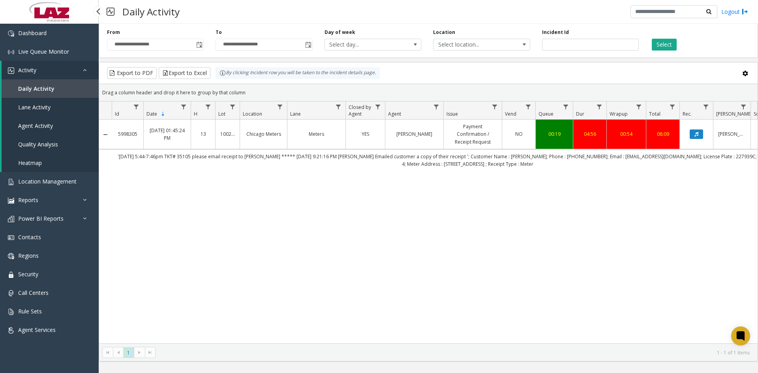 The height and width of the screenshot is (373, 758). Describe the element at coordinates (555, 32) in the screenshot. I see `label: Incident Id` at that location.